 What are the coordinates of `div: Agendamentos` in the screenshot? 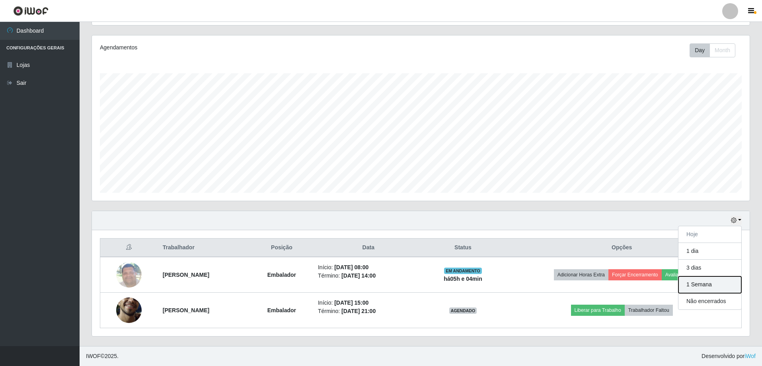 It's located at (230, 47).